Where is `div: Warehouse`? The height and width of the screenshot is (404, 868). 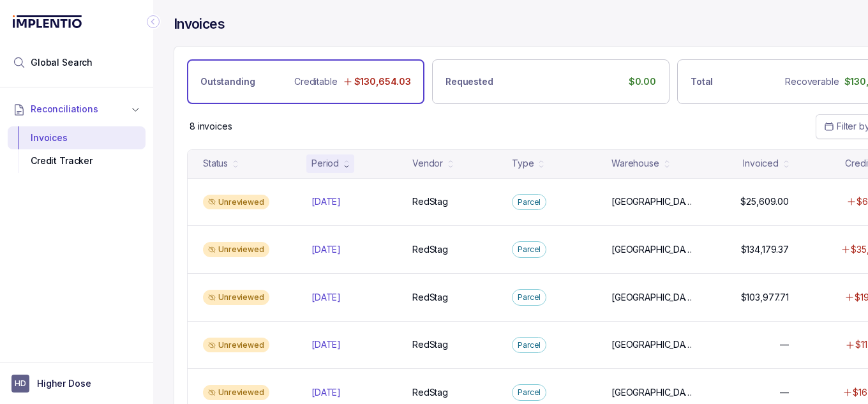 div: Warehouse is located at coordinates (635, 164).